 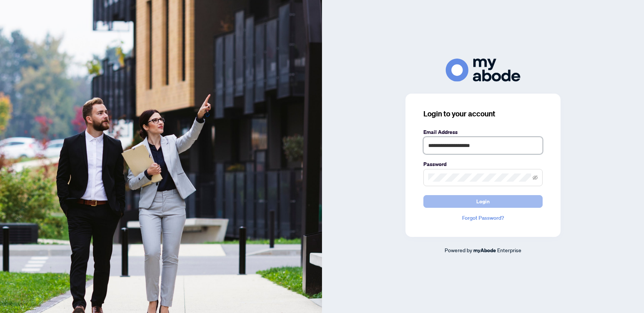 What do you see at coordinates (483, 218) in the screenshot?
I see `a: Forgot Password?` at bounding box center [483, 218].